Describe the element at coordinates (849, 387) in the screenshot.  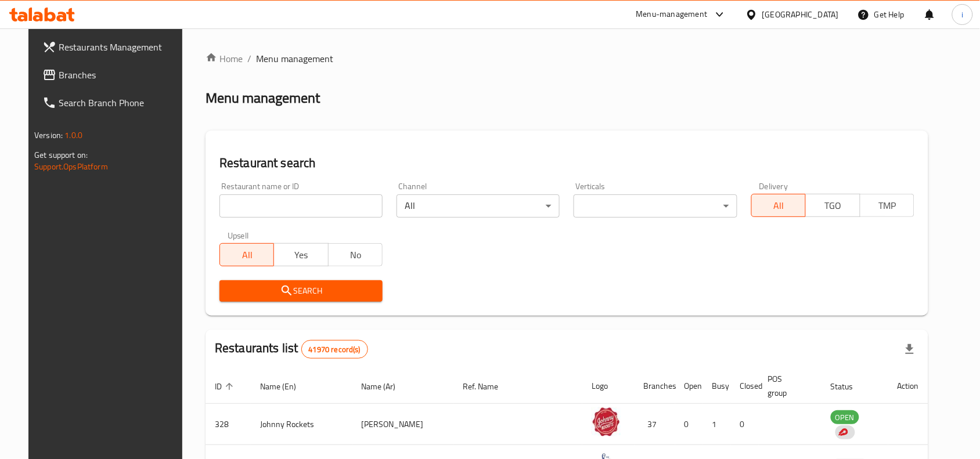
I see `span: Status` at that location.